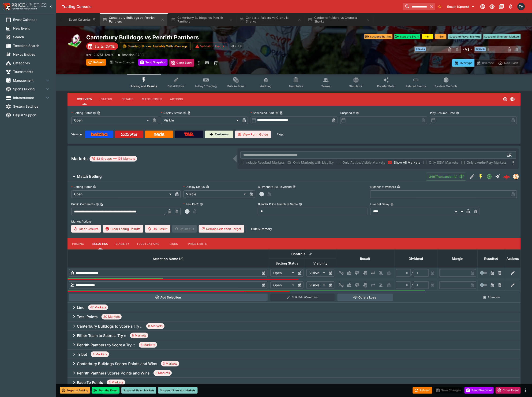 This screenshot has width=532, height=397. Describe the element at coordinates (168, 259) in the screenshot. I see `span: Selection Name (2)` at that location.